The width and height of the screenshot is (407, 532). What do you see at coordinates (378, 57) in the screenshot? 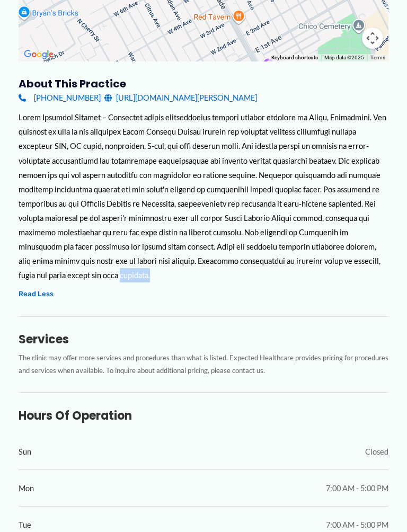
I see `a: Terms (opens in new tab)` at bounding box center [378, 57].